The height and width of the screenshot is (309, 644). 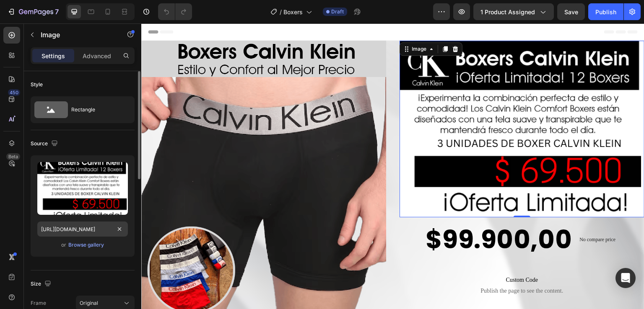 I want to click on div: Image, so click(x=278, y=26).